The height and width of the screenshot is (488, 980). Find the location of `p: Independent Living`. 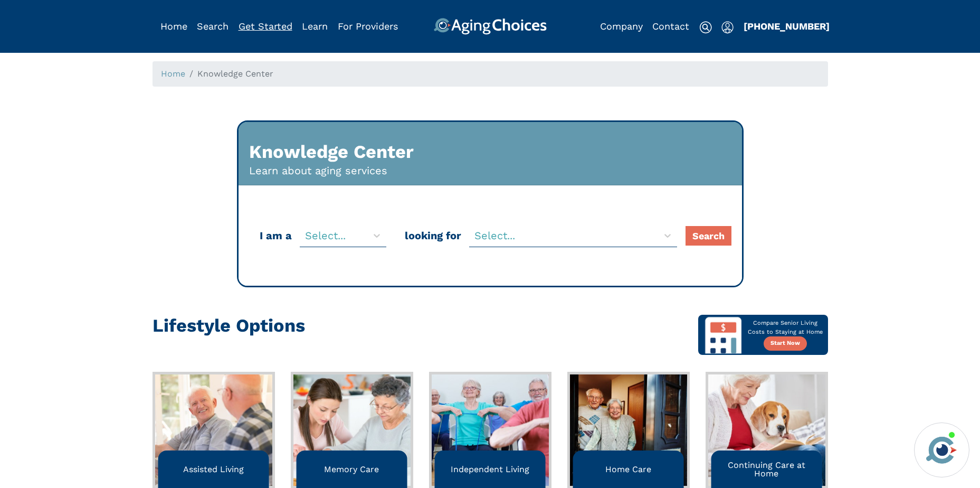

p: Independent Living is located at coordinates (490, 470).